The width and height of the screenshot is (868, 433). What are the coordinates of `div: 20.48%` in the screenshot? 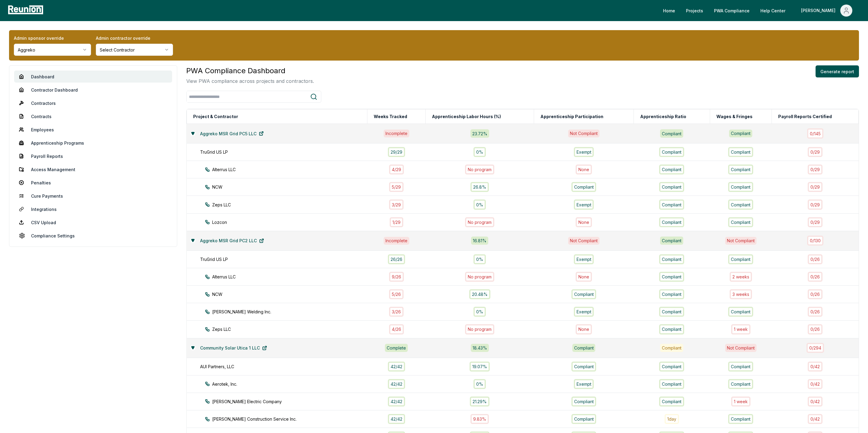 It's located at (480, 294).